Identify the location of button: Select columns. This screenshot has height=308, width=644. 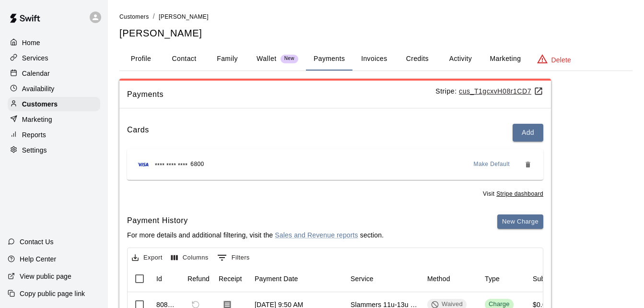
(190, 258).